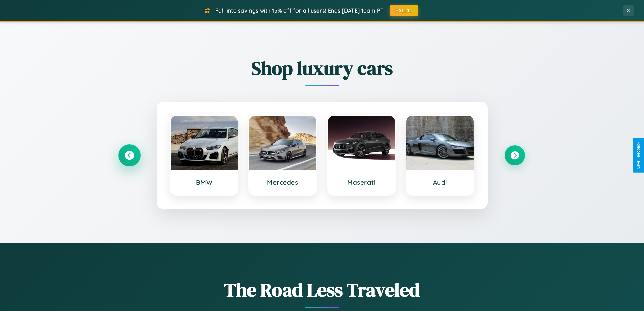  Describe the element at coordinates (282, 182) in the screenshot. I see `h3: Mercedes` at that location.